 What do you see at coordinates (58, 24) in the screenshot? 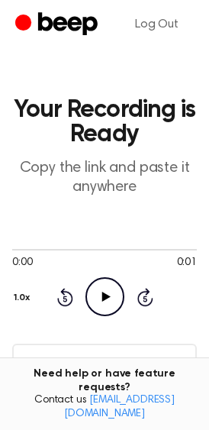
I see `a: Beep` at bounding box center [58, 24].